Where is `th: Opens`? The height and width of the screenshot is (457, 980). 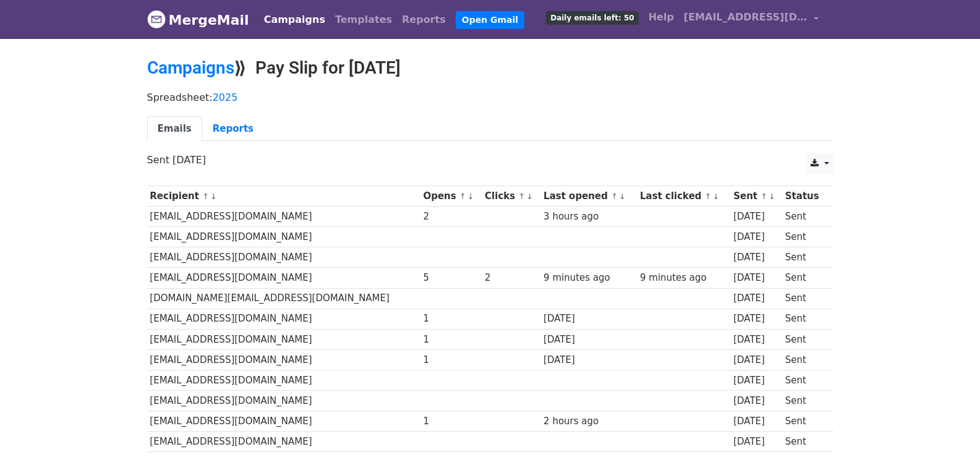
th: Opens is located at coordinates (452, 196).